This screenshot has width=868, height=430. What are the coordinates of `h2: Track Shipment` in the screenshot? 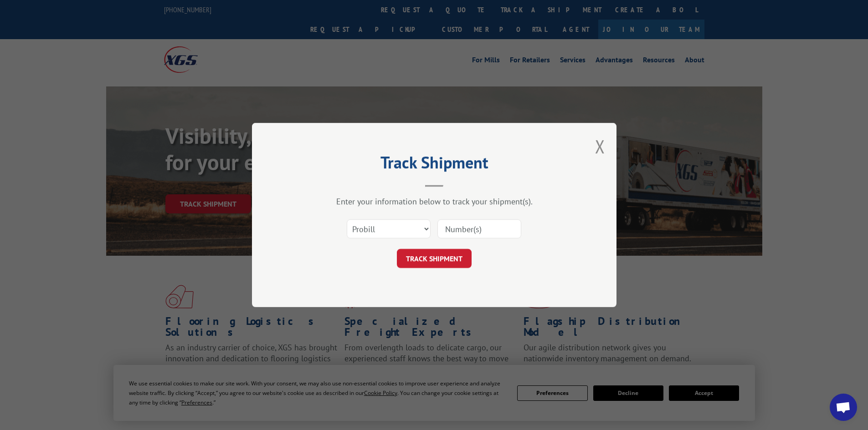 It's located at (434, 165).